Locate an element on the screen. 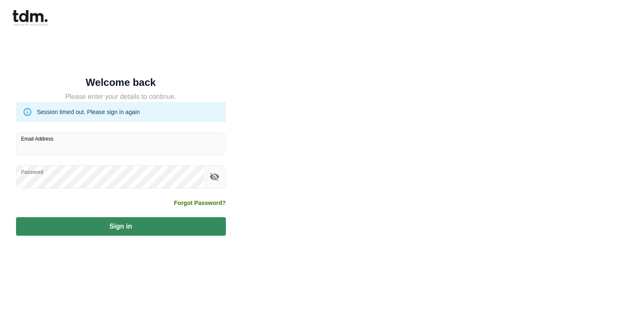 Image resolution: width=644 pixels, height=314 pixels. button: Sign in is located at coordinates (121, 227).